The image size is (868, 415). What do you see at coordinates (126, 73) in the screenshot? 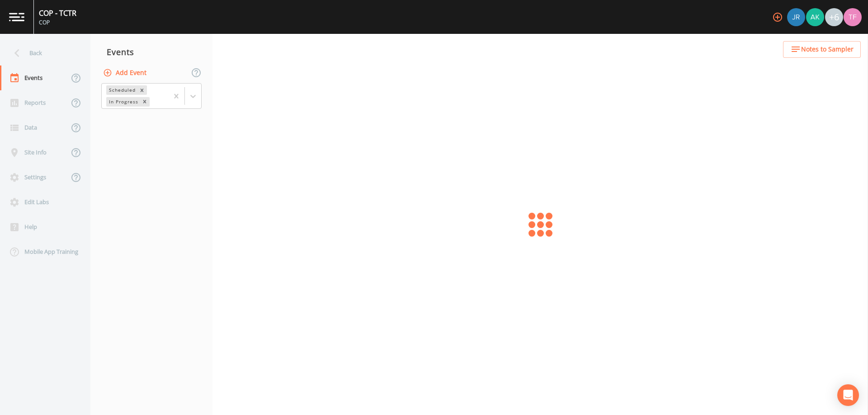
I see `button: Add Event` at bounding box center [126, 73].